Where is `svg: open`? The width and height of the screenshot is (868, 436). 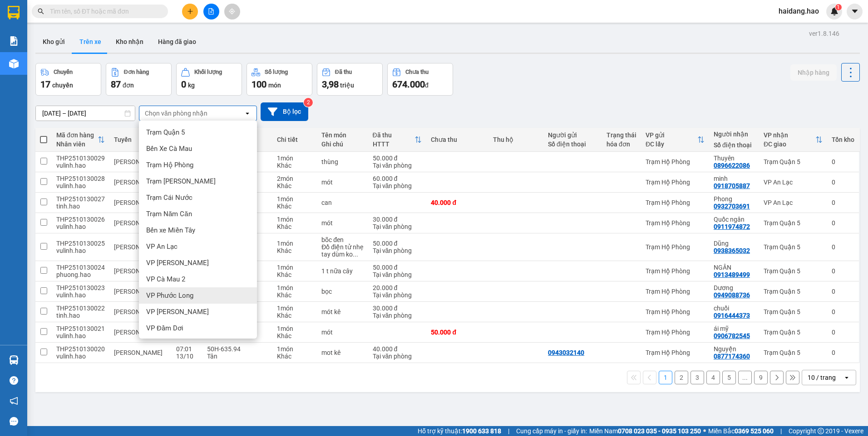 svg: open is located at coordinates (846, 378).